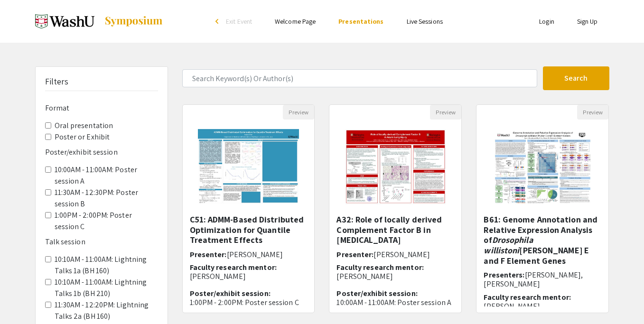 The image size is (644, 324). I want to click on em: Drosophila willistoni, so click(508, 245).